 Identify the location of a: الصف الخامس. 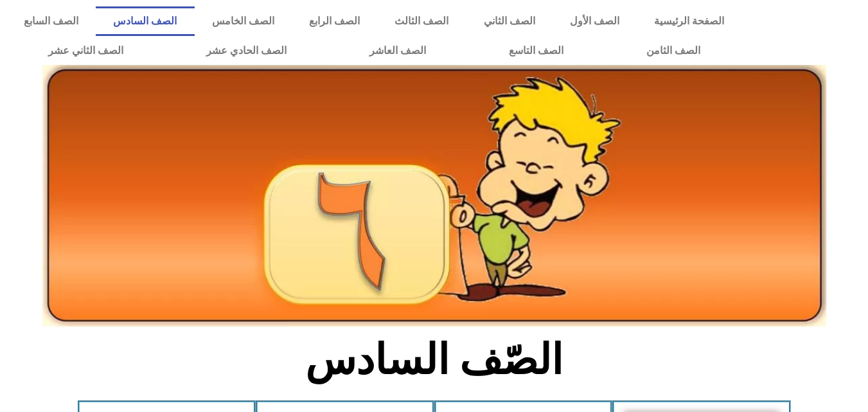
(243, 21).